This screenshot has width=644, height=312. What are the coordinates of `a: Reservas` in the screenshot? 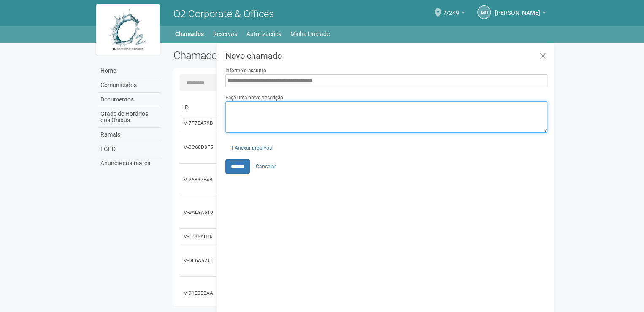 It's located at (225, 34).